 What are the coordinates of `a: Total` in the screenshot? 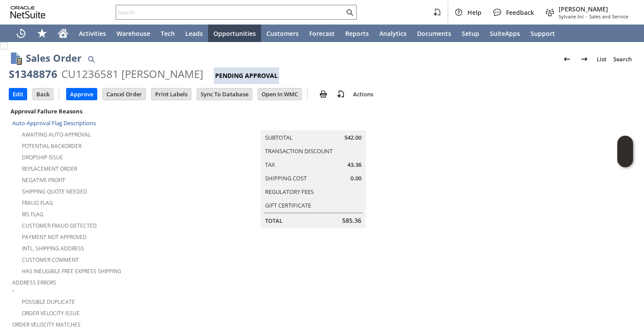 It's located at (274, 221).